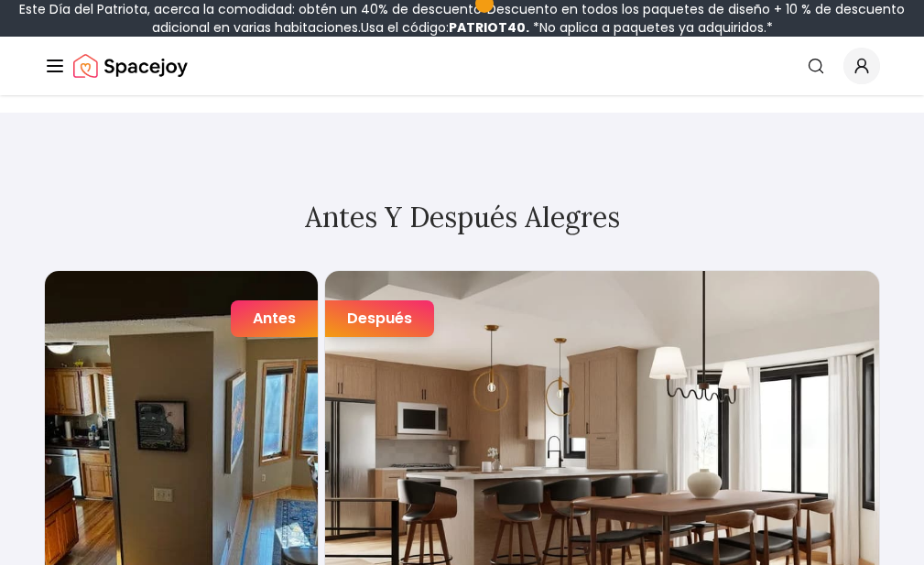 The width and height of the screenshot is (924, 565). Describe the element at coordinates (130, 66) in the screenshot. I see `img: Logotipo de Spacejoy` at that location.